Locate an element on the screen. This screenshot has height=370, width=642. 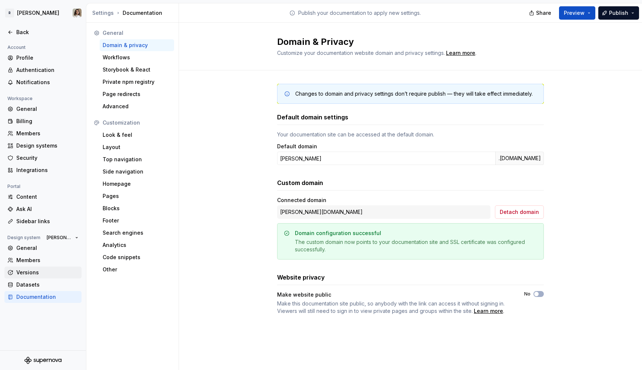
div: Your documentation site can be accessed at the default domain. is located at coordinates (411, 135).